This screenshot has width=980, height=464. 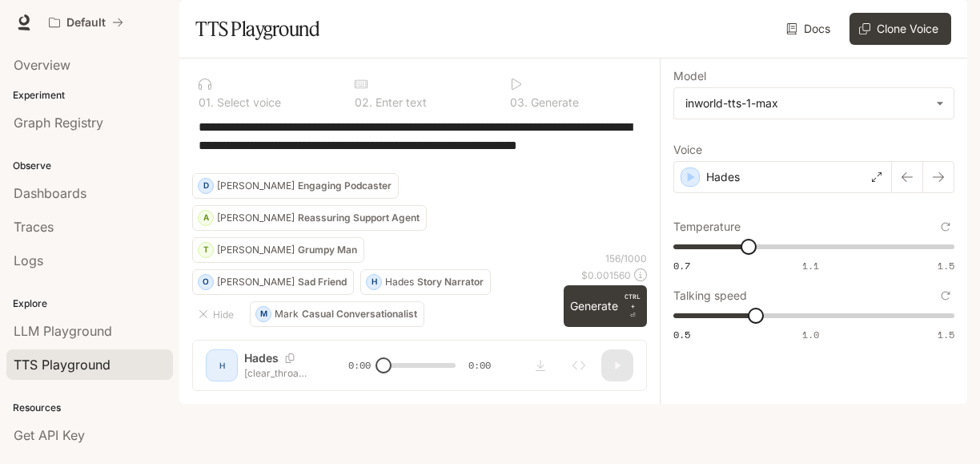 I want to click on p: CTRL +, so click(x=632, y=302).